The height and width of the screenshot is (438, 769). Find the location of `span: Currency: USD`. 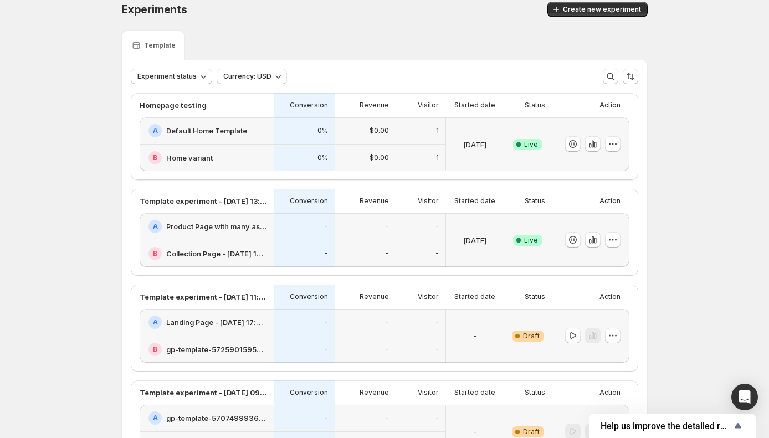

span: Currency: USD is located at coordinates (247, 76).